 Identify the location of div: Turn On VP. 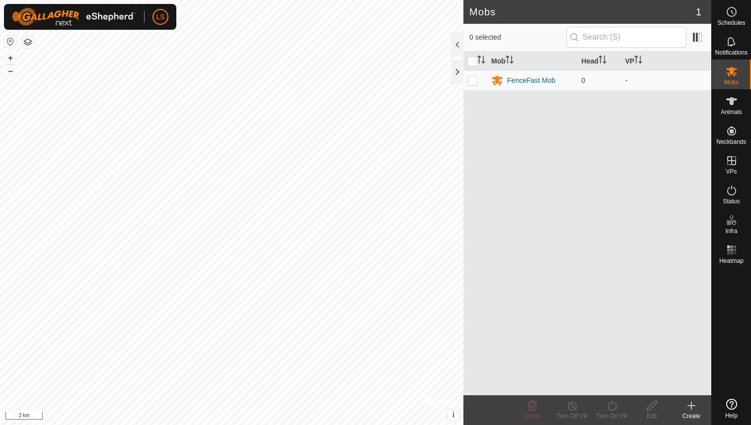
(612, 416).